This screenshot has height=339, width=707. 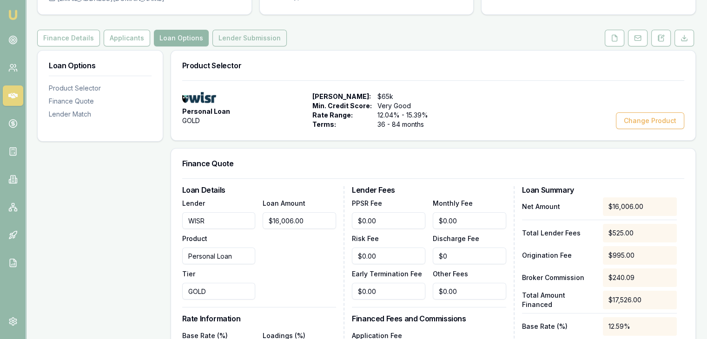 What do you see at coordinates (342, 106) in the screenshot?
I see `span: Min. Credit Score:` at bounding box center [342, 106].